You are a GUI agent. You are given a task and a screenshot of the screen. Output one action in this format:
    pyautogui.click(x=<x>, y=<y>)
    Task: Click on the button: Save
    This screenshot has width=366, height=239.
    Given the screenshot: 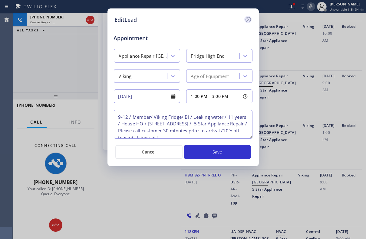 What is the action you would take?
    pyautogui.click(x=217, y=152)
    